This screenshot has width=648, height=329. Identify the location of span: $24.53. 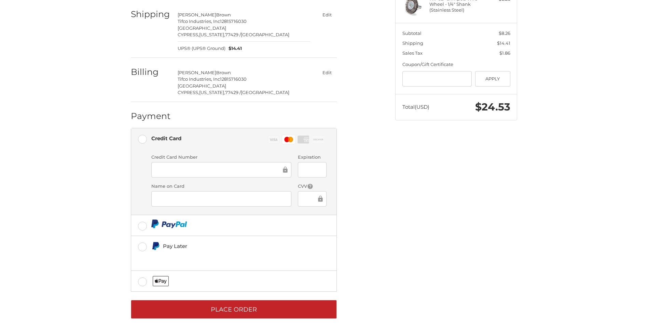
(493, 107).